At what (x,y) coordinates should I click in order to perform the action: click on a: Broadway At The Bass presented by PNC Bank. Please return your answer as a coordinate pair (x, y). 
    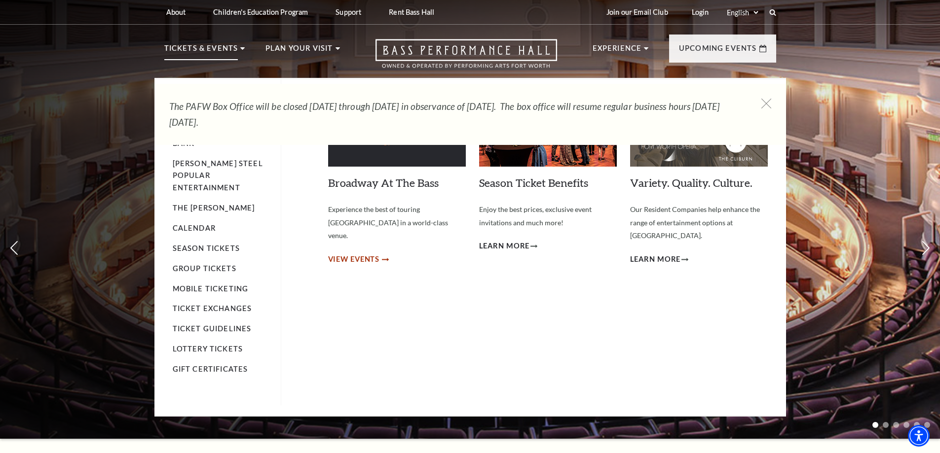
    Looking at the image, I should click on (221, 131).